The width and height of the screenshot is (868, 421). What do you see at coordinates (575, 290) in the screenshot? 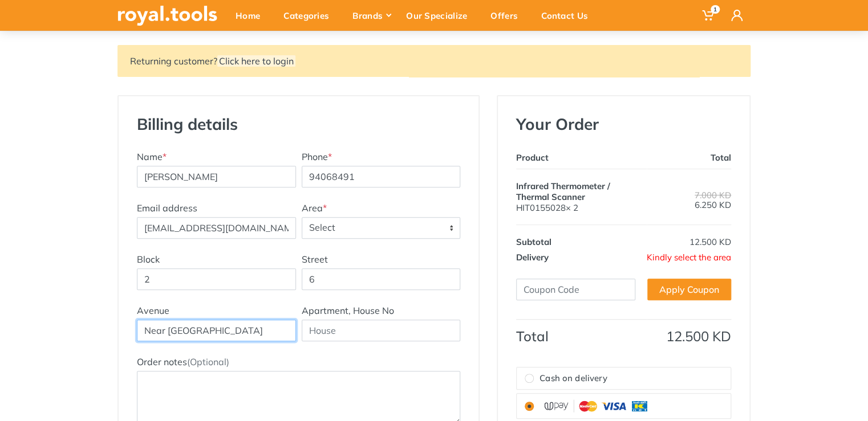
I see `input: Coupon Code` at bounding box center [575, 290].